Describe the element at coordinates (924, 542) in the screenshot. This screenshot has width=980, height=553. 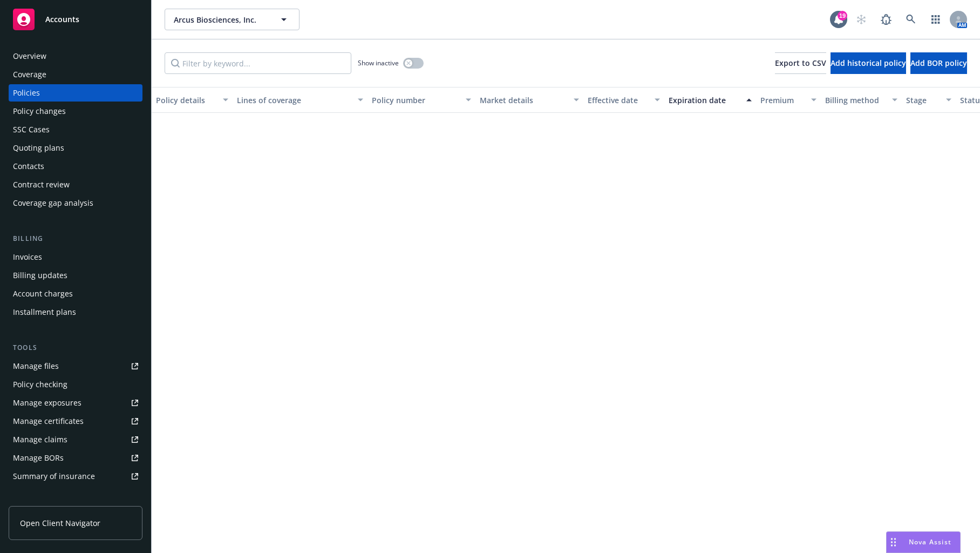
I see `button: Nova Assist` at that location.